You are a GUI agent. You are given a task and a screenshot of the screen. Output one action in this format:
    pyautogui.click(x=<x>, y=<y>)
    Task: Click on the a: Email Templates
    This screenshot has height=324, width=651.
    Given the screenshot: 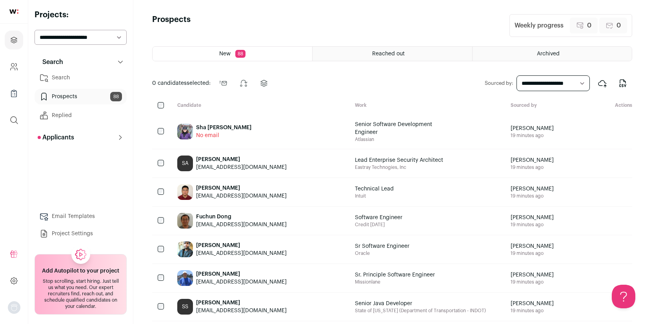 What is the action you would take?
    pyautogui.click(x=80, y=216)
    